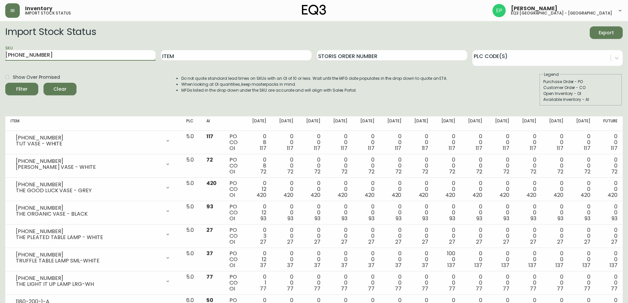  Describe the element at coordinates (22, 89) in the screenshot. I see `div: Filter` at that location.